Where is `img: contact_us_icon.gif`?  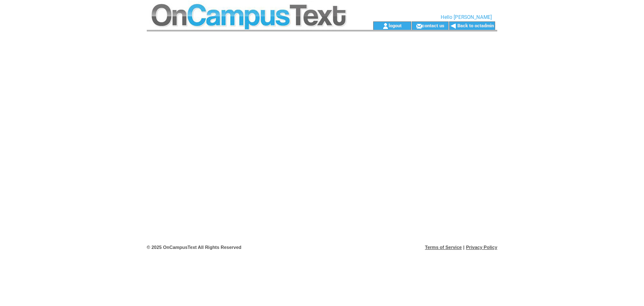 img: contact_us_icon.gif is located at coordinates (419, 26).